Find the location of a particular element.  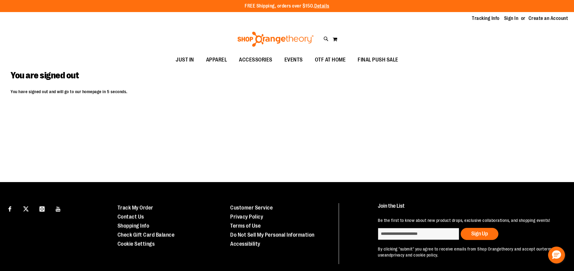

a: FINAL PUSH SALE is located at coordinates (378, 60).